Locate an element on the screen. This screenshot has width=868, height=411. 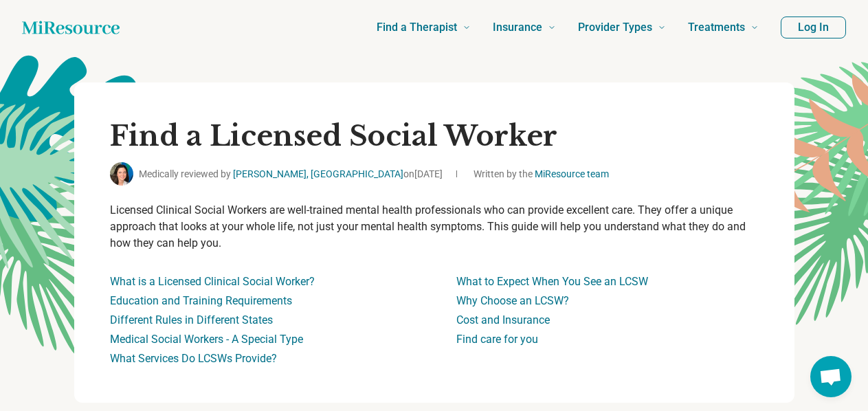
a: Education and Training Requirements is located at coordinates (200, 300).